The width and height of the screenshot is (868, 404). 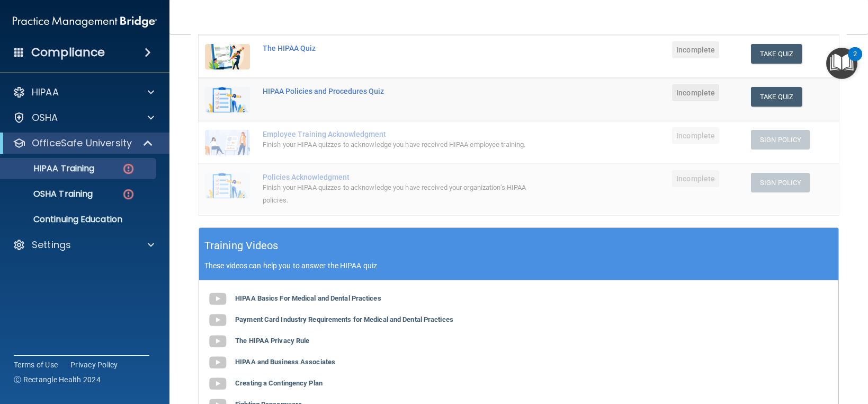 I want to click on div: Finish your HIPAA quizzes to acknowledge you have received your organization’s HIPAA policies., so click(x=407, y=194).